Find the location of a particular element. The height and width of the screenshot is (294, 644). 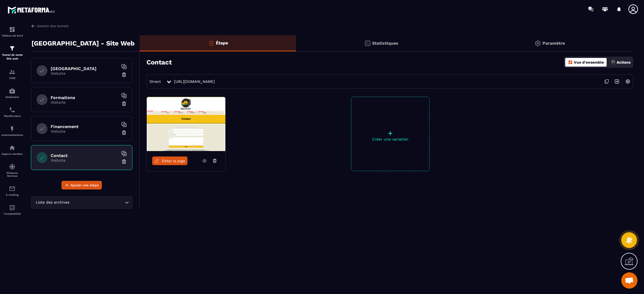

img: actions.d6e523a2.png is located at coordinates (613, 62).